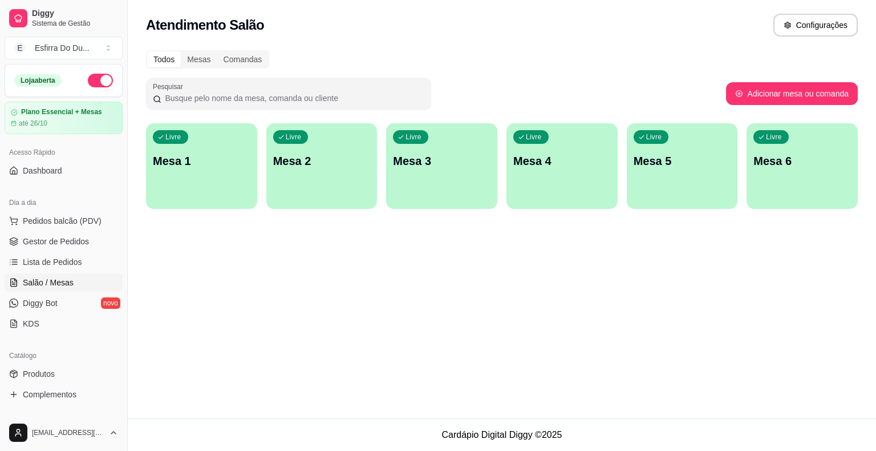  What do you see at coordinates (562, 161) in the screenshot?
I see `p: Mesa 4` at bounding box center [562, 161].